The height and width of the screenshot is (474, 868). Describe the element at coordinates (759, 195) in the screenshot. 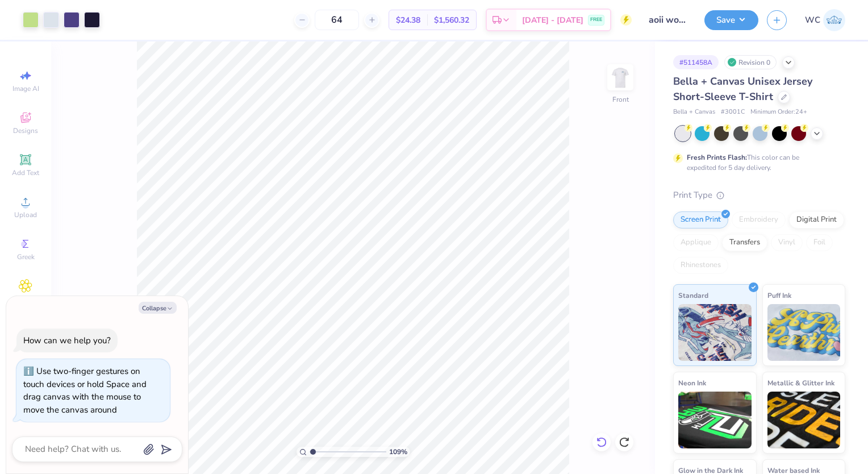

I see `div: Print Type` at that location.